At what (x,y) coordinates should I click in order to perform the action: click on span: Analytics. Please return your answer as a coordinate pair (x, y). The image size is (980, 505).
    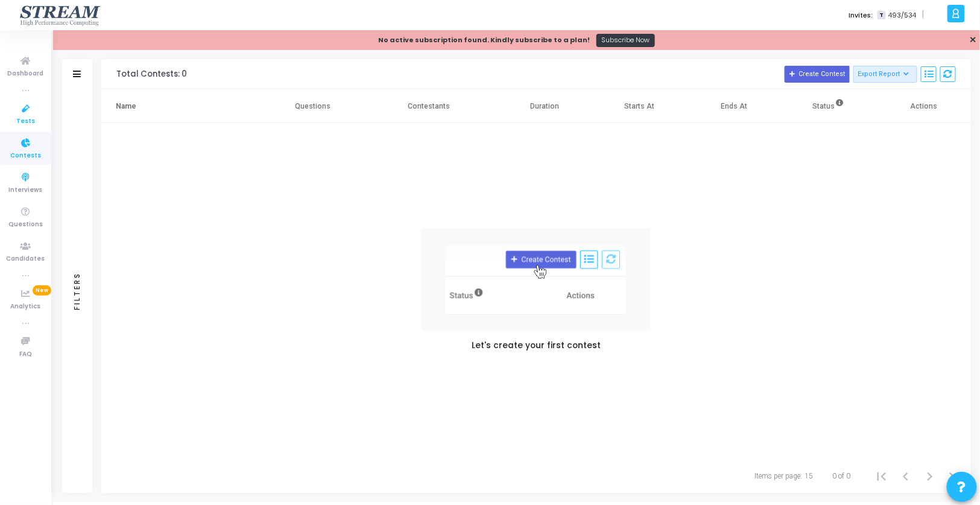
    Looking at the image, I should click on (26, 306).